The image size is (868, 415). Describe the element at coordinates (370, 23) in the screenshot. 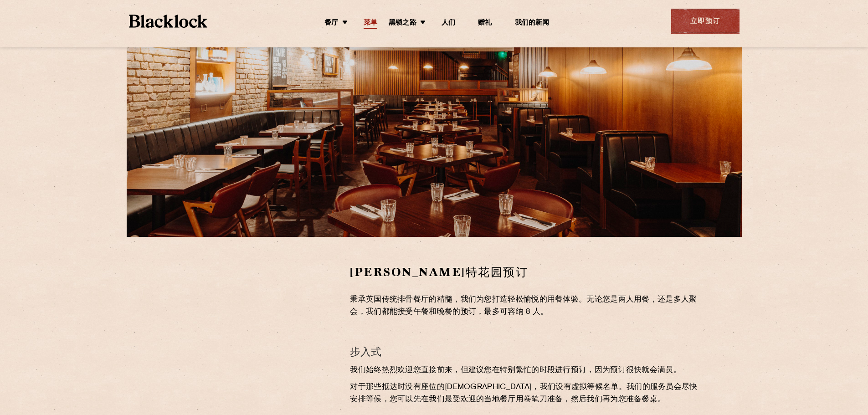

I see `font: 菜单` at that location.